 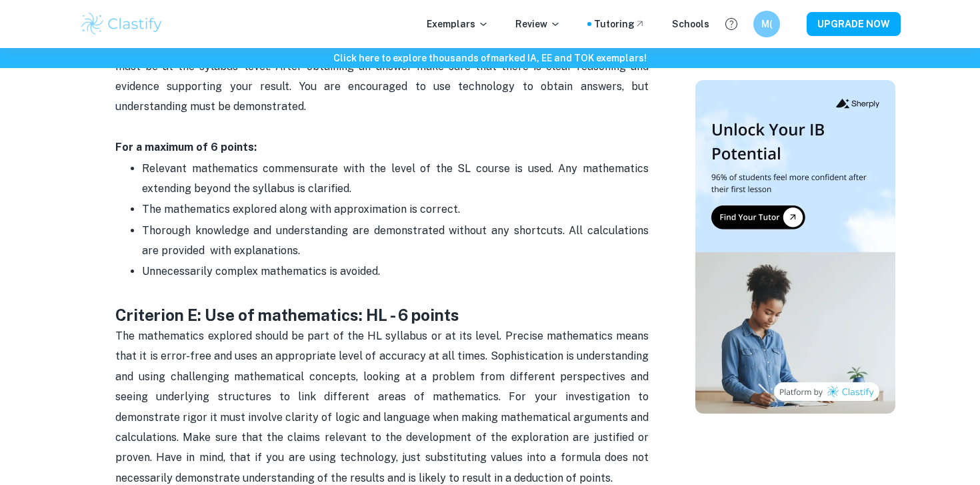 I want to click on span: The mathematics explored should be part of the HL syllabus or at its level. Precise mathematics m..., so click(x=383, y=407).